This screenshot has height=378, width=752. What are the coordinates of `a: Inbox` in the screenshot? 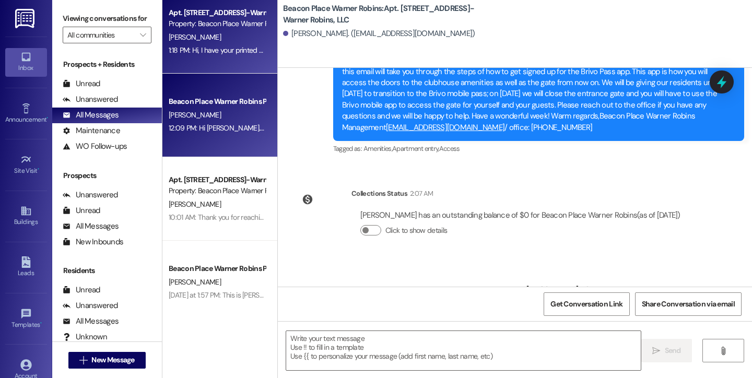 It's located at (26, 62).